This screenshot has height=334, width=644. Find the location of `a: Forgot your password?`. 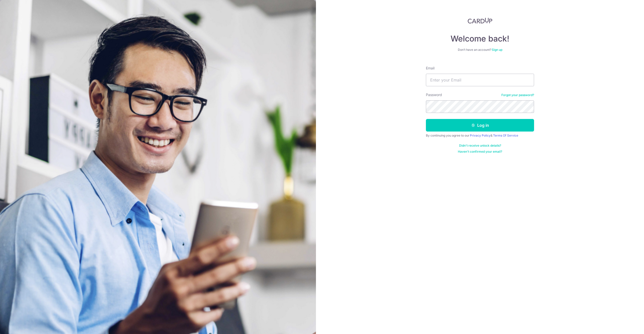

a: Forgot your password? is located at coordinates (517, 95).